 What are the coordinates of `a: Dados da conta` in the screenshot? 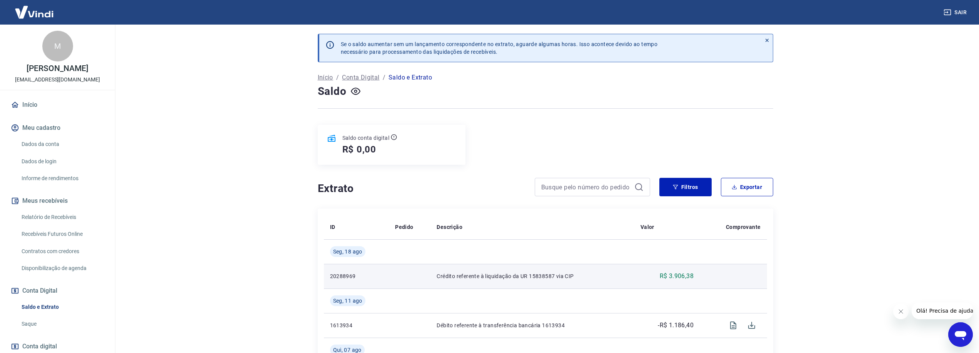 It's located at (62, 144).